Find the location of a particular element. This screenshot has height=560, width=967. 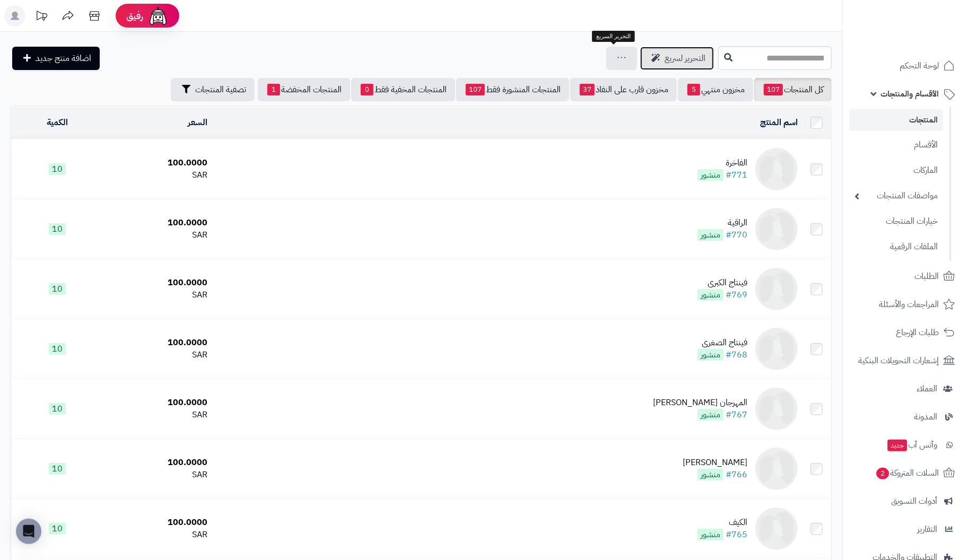

span: إشعارات التحويلات البنكية is located at coordinates (899, 361).